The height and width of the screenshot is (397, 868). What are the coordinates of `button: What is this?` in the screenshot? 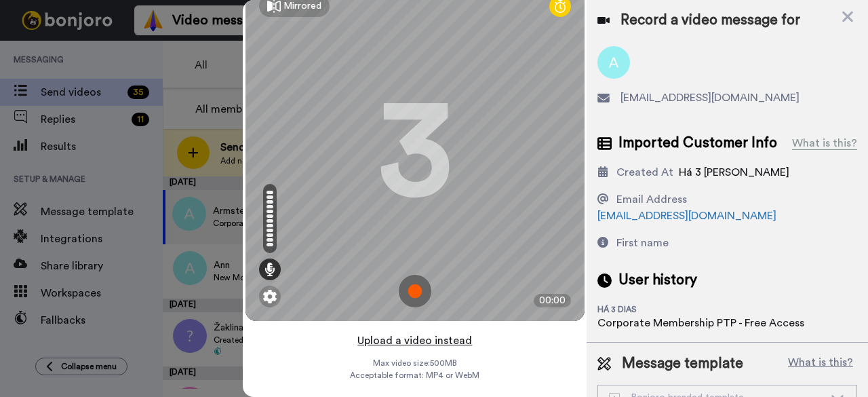 It's located at (820, 364).